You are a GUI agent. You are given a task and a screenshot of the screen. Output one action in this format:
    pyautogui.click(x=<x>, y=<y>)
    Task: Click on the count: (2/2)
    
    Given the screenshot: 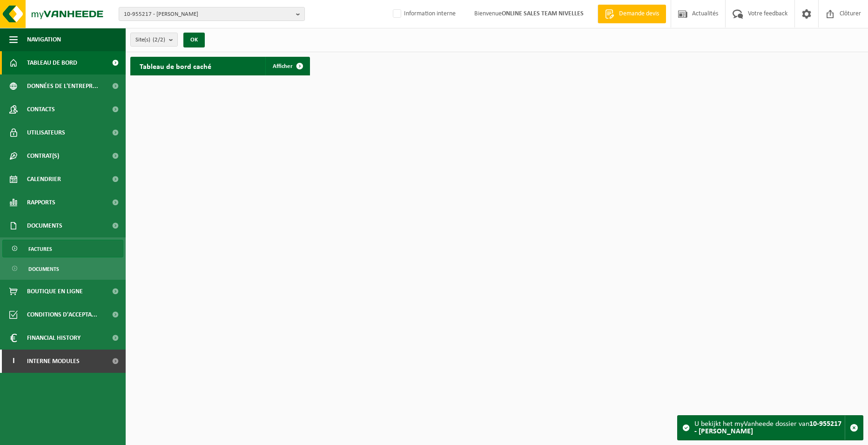 What is the action you would take?
    pyautogui.click(x=158, y=40)
    